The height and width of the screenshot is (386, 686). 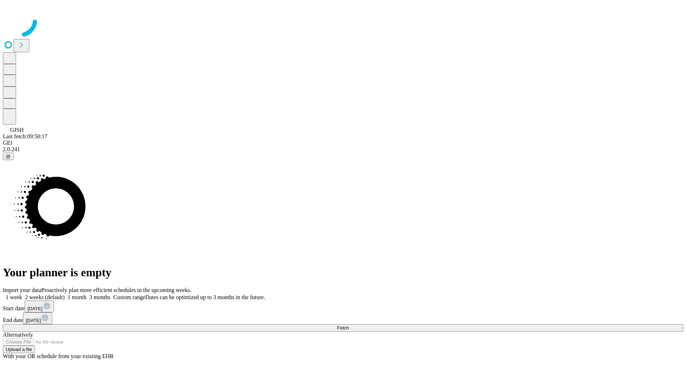 I want to click on span: Fetch, so click(x=343, y=328).